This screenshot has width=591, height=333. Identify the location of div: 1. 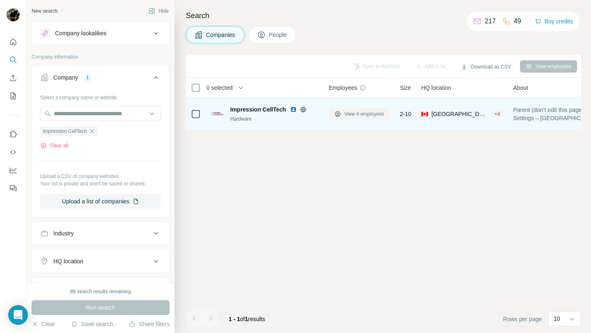
(87, 78).